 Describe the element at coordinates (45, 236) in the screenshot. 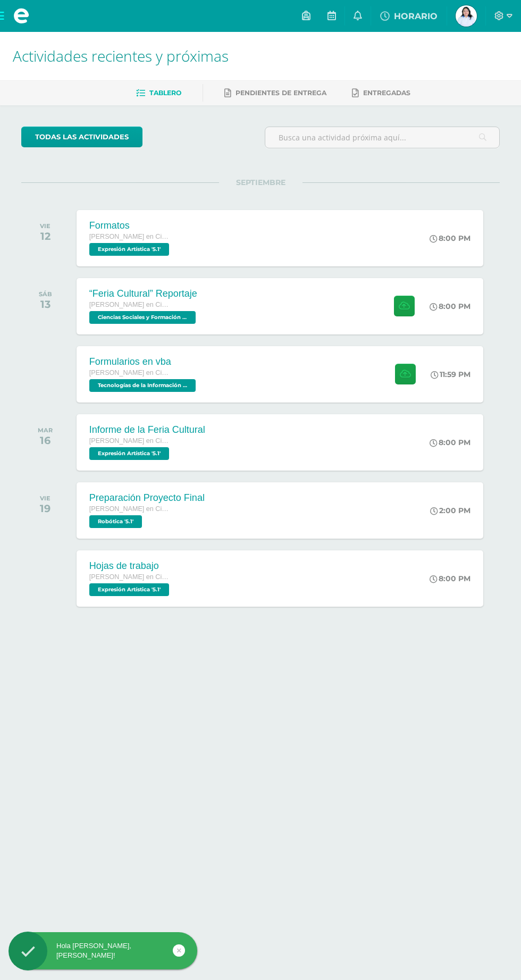

I see `div: 12` at that location.